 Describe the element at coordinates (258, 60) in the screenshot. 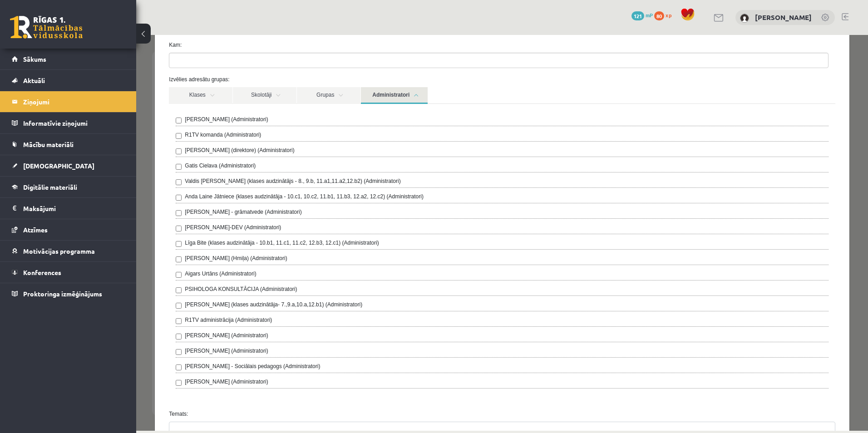

I see `a: Administratori` at that location.